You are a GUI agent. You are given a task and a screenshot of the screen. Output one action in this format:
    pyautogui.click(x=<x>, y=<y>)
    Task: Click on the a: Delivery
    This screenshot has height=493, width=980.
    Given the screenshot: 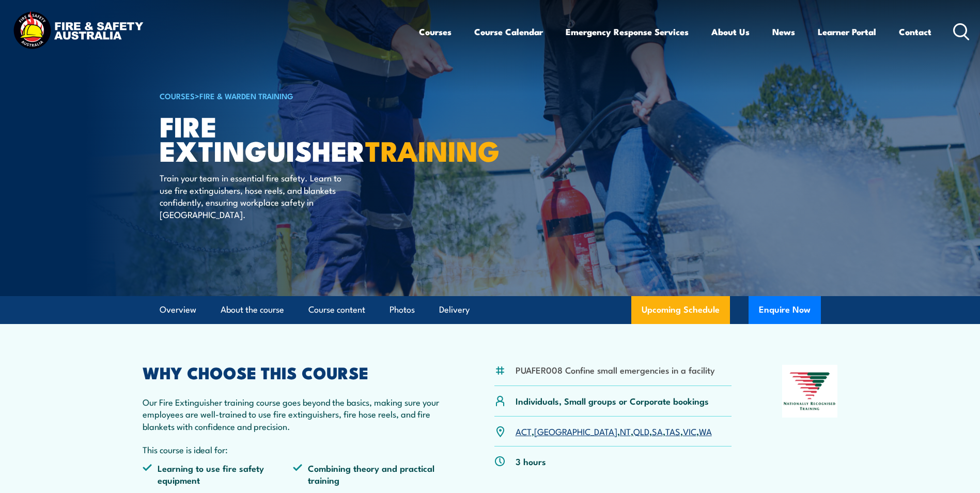 What is the action you would take?
    pyautogui.click(x=455, y=309)
    